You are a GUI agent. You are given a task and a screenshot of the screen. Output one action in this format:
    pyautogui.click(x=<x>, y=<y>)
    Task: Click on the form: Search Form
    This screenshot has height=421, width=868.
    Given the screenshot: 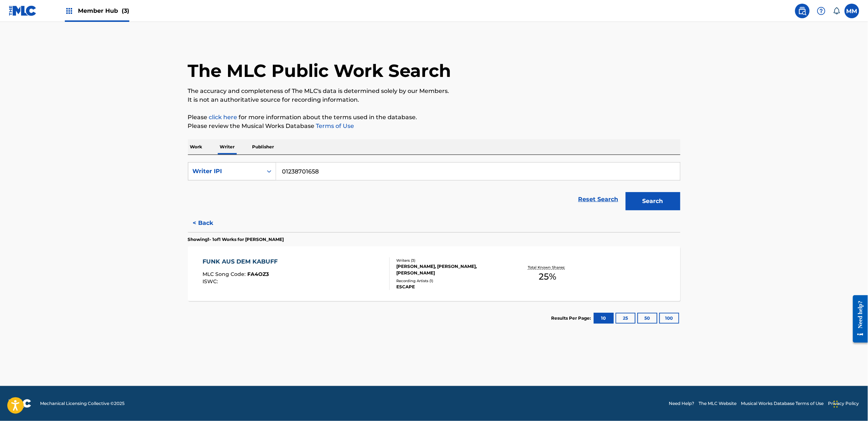 What is the action you would take?
    pyautogui.click(x=434, y=188)
    